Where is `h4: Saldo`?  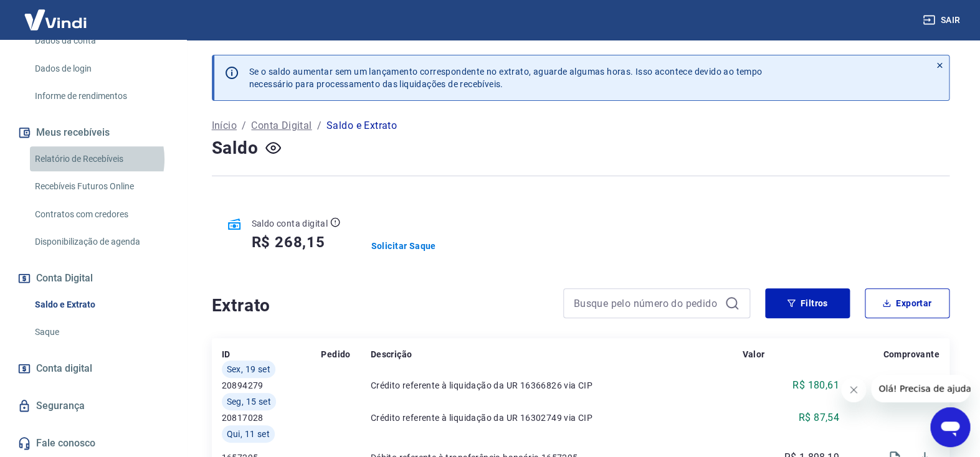 h4: Saldo is located at coordinates (235, 148).